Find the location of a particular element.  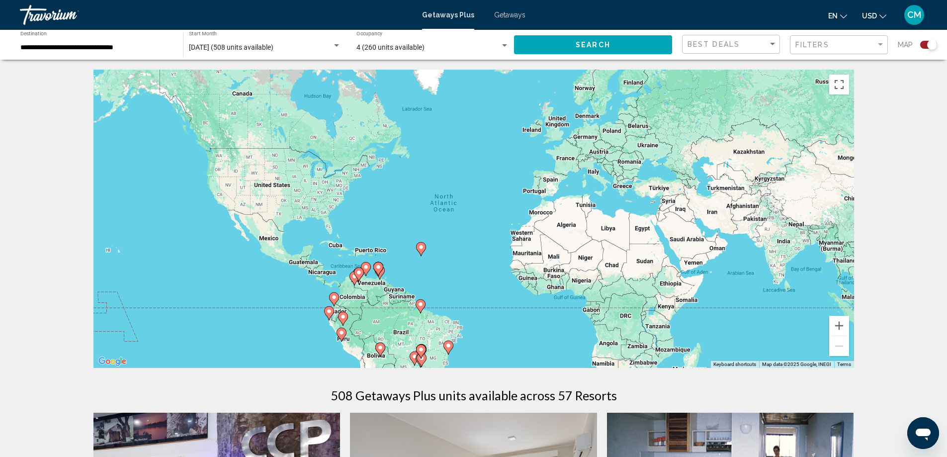

button: Change currency is located at coordinates (874, 15).